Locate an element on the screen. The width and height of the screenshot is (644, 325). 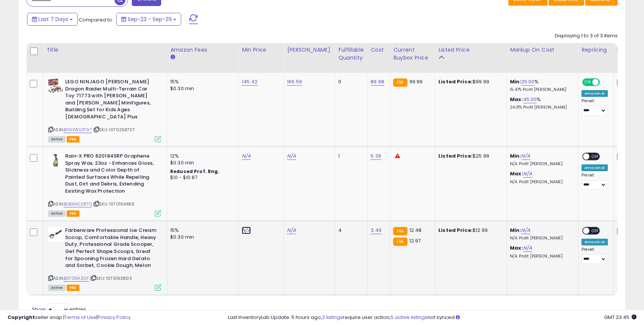
b: Rain-X PRO 620184SRP Graphene Spray Wax, 23oz - Enhances Gloss, Slickness and Color Depth of Pain... is located at coordinates (111, 175).